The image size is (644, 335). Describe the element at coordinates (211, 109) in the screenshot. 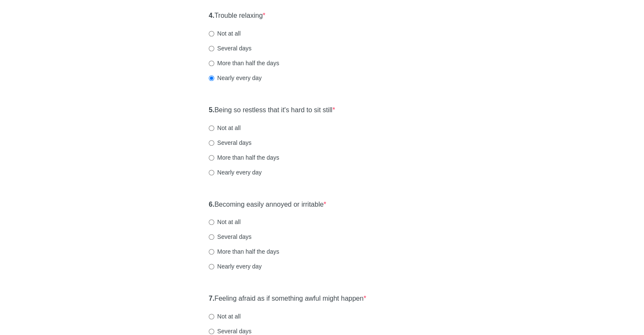

I see `strong: 5.` at that location.